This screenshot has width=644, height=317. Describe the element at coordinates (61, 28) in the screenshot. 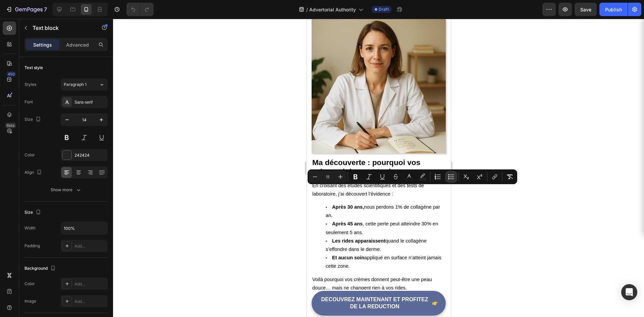

I see `p: Text block` at that location.